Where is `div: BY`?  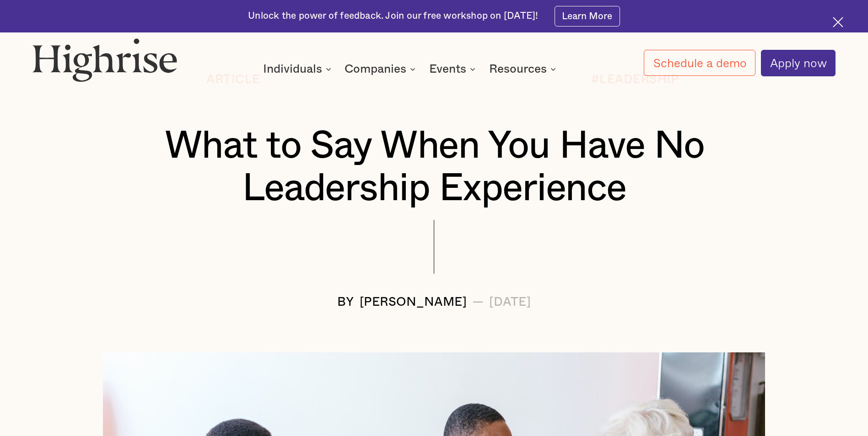 div: BY is located at coordinates (345, 302).